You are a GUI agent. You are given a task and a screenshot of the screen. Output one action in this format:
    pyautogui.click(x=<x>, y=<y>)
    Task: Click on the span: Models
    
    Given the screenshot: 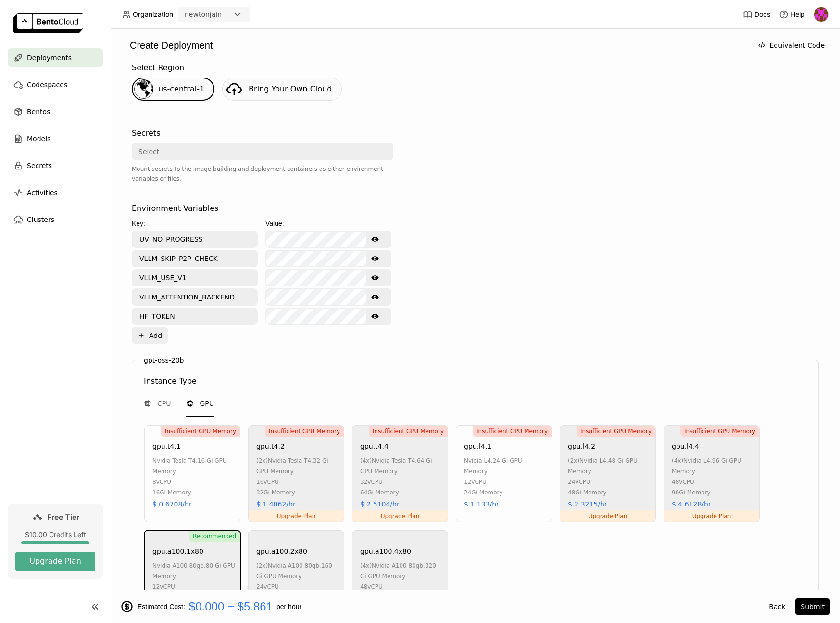 What is the action you would take?
    pyautogui.click(x=39, y=139)
    